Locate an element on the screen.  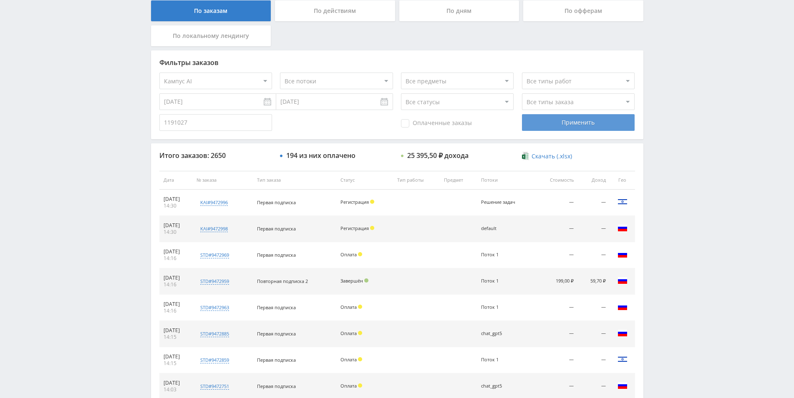
th: Потоки is located at coordinates (506, 180).